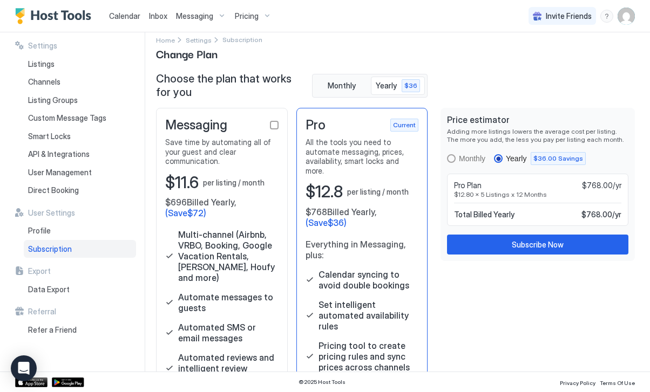 The image size is (650, 392). Describe the element at coordinates (578, 383) in the screenshot. I see `span: Privacy Policy` at that location.